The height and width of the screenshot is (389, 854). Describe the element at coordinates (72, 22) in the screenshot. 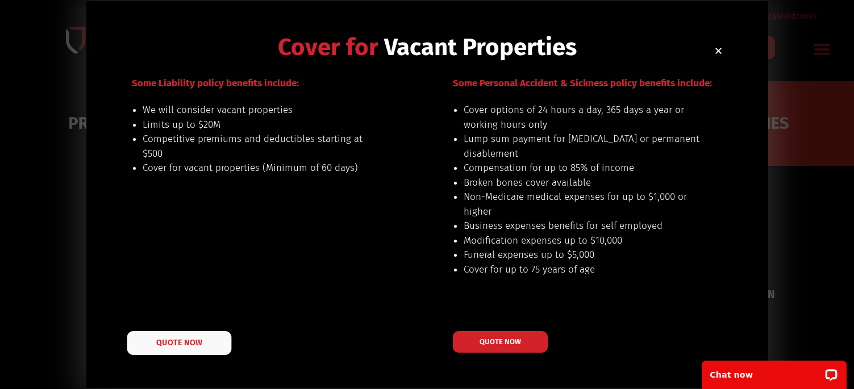

I see `p: Chat now` at that location.